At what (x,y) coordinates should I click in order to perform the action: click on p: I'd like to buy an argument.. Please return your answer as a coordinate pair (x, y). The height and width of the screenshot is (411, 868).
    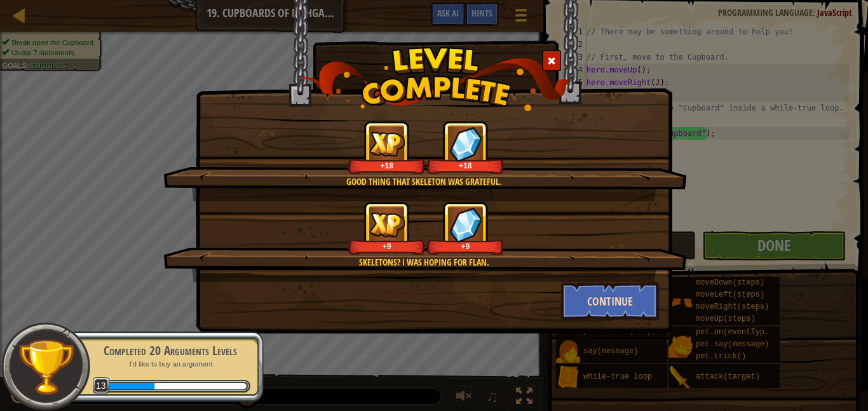
    Looking at the image, I should click on (170, 364).